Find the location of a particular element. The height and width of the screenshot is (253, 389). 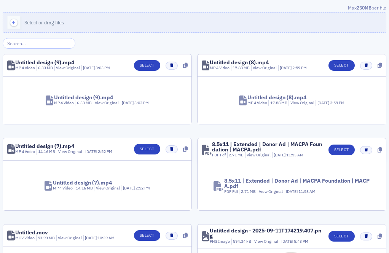

div: Max per file is located at coordinates (194, 8).